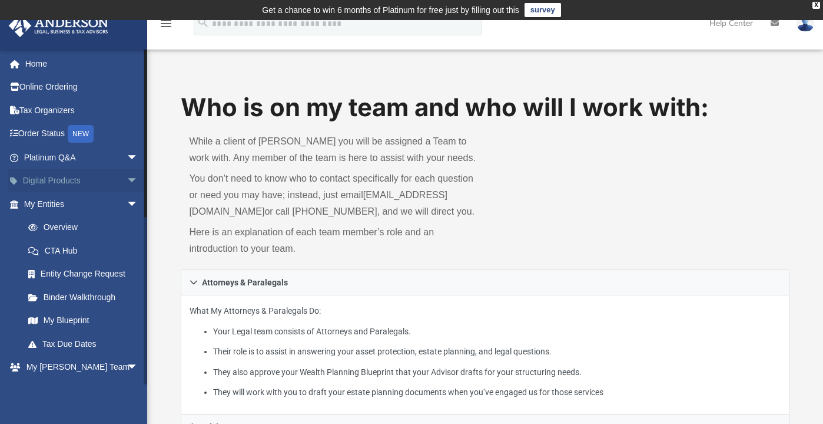 The height and width of the screenshot is (424, 823). I want to click on a: My Blueprint, so click(83, 320).